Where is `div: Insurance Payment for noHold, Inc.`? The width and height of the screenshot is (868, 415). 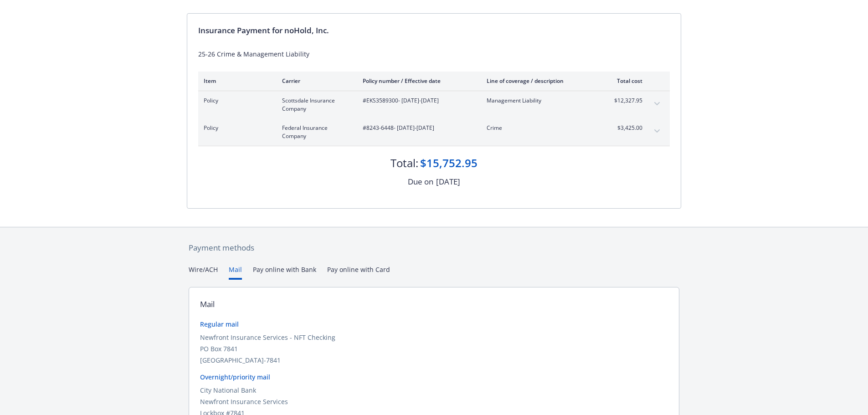 div: Insurance Payment for noHold, Inc. is located at coordinates (434, 31).